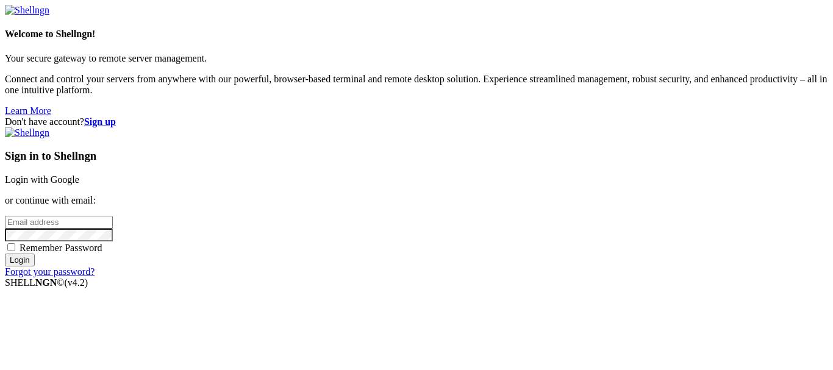 The height and width of the screenshot is (370, 833). I want to click on input: Remember Password, so click(11, 247).